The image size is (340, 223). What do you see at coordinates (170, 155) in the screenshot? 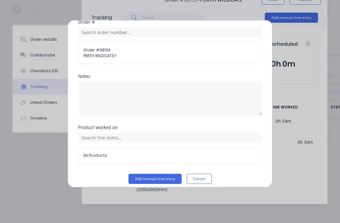
I see `span: All Products` at bounding box center [170, 155].